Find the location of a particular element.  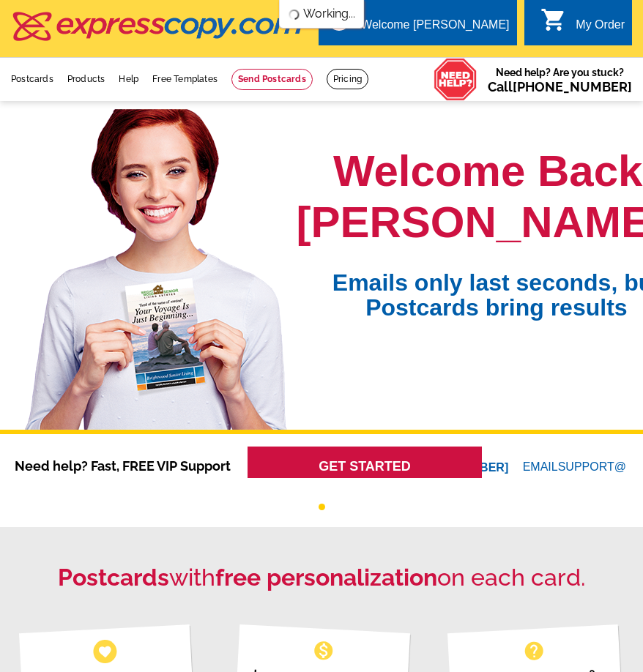

a: Postcards is located at coordinates (32, 79).